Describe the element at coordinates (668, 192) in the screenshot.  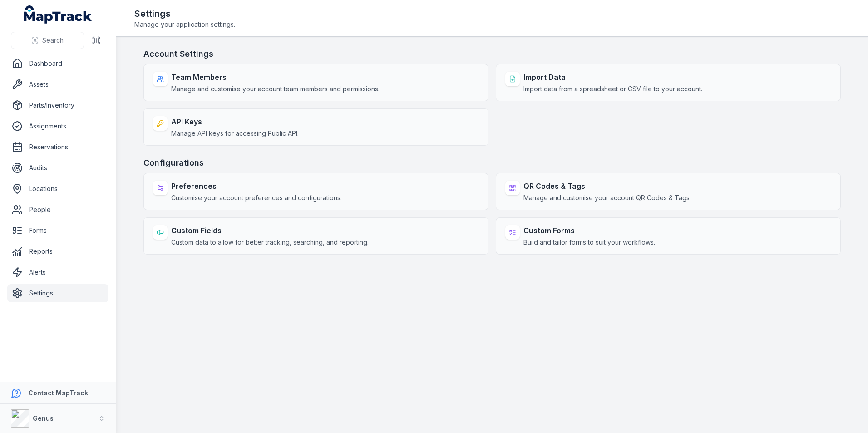
I see `a: QR Codes & TagsManage and customise your account QR Codes & Tags.` at that location.